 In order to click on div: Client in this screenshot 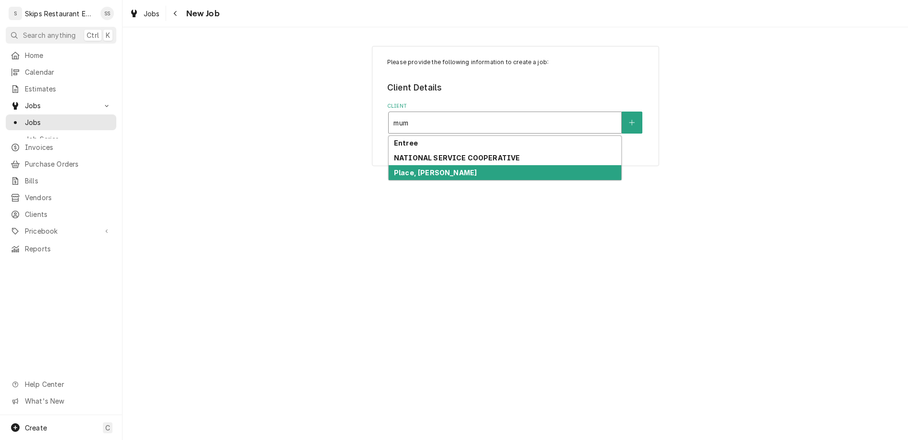, I will do `click(515, 118)`.